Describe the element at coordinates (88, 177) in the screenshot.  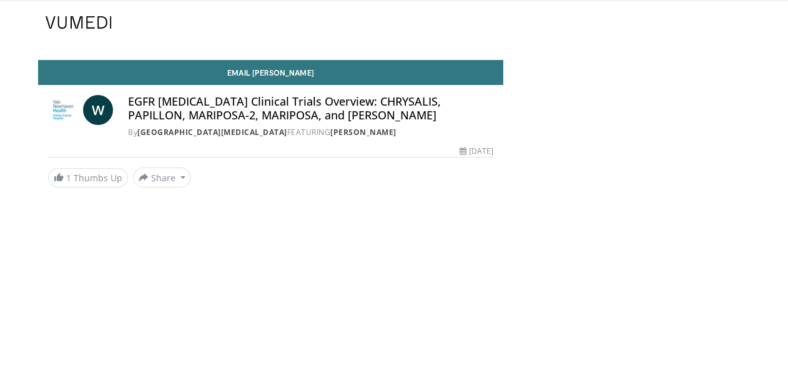
I see `a: 1 Thumbs Up` at that location.